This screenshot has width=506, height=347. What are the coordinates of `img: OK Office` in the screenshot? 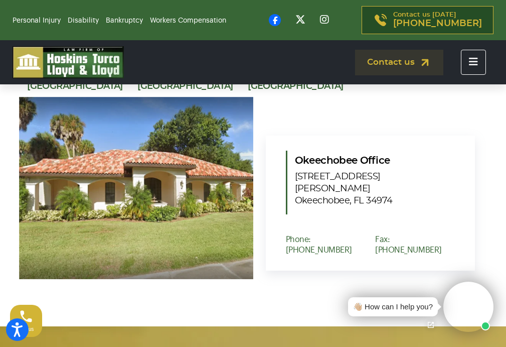 It's located at (136, 188).